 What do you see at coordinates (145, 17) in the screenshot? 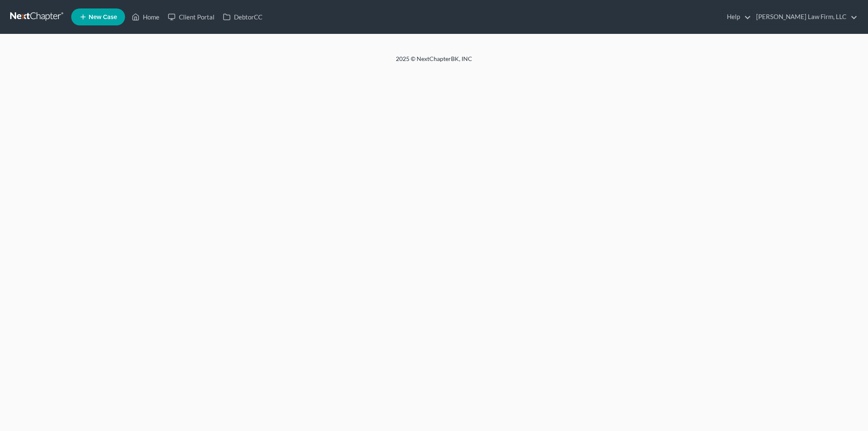
I see `a: Home` at bounding box center [145, 17].